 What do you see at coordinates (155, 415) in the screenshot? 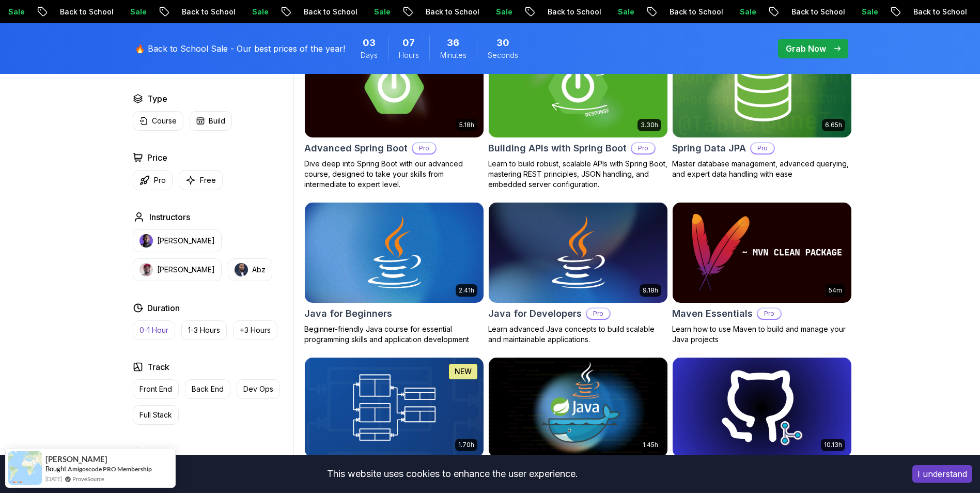
I see `button: Full Stack` at bounding box center [155, 415].